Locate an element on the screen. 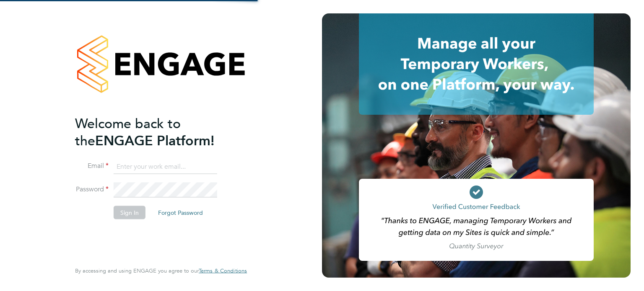  label: Password is located at coordinates (92, 190).